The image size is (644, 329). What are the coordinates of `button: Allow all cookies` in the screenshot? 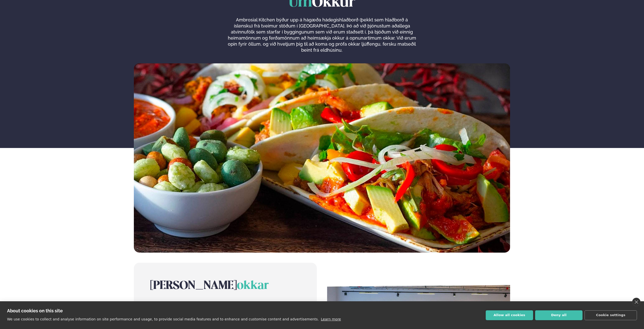 It's located at (509, 315).